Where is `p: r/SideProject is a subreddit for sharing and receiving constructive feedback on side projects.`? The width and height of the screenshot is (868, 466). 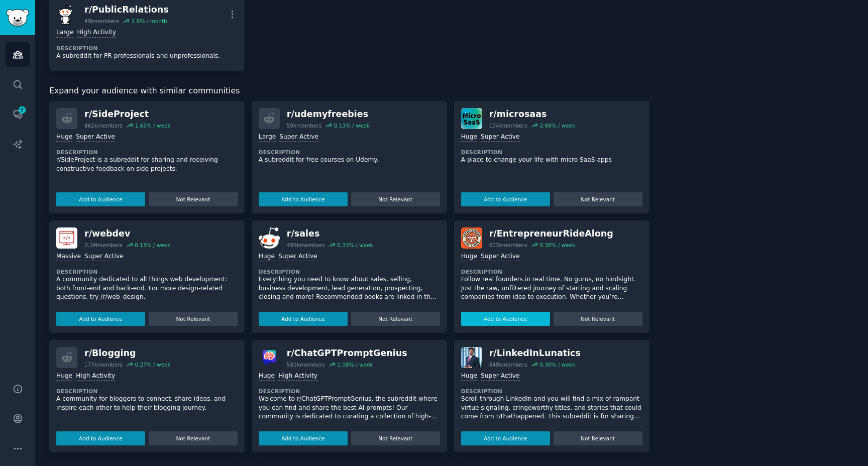 p: r/SideProject is a subreddit for sharing and receiving constructive feedback on side projects. is located at coordinates (147, 165).